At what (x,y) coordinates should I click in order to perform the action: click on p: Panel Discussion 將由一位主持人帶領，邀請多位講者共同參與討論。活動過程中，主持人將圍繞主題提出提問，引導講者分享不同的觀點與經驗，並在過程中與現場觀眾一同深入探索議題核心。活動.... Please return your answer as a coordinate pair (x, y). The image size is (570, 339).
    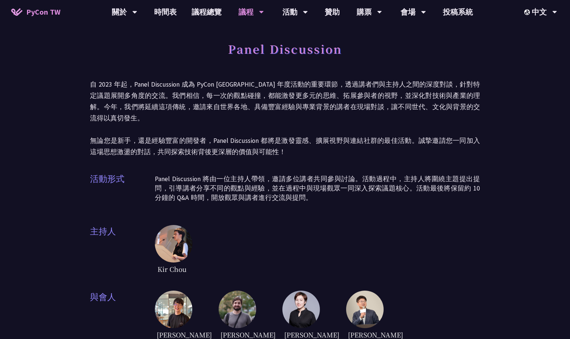
    Looking at the image, I should click on (318, 188).